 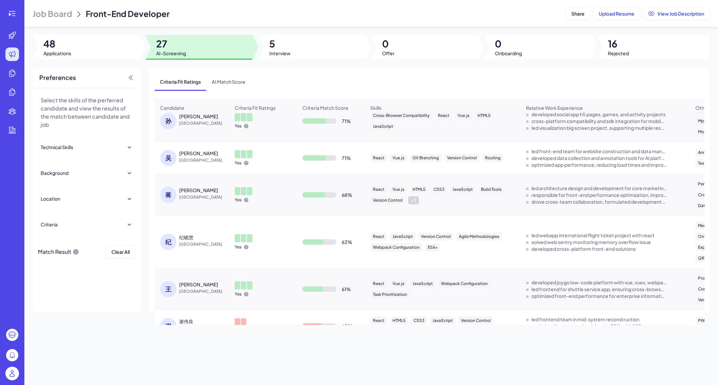 I want to click on button: Share, so click(x=578, y=14).